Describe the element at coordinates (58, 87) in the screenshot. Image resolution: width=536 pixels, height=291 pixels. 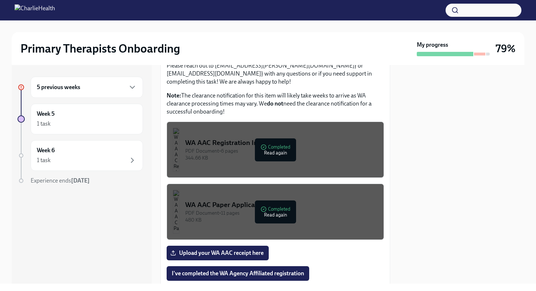
I see `h6: 5 previous weeks` at that location.